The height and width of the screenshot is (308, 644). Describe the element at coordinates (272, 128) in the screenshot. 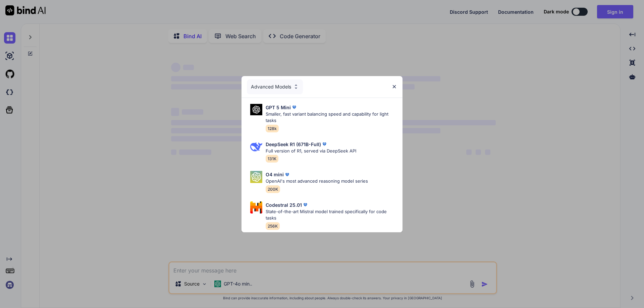

I see `span: 128k` at that location.